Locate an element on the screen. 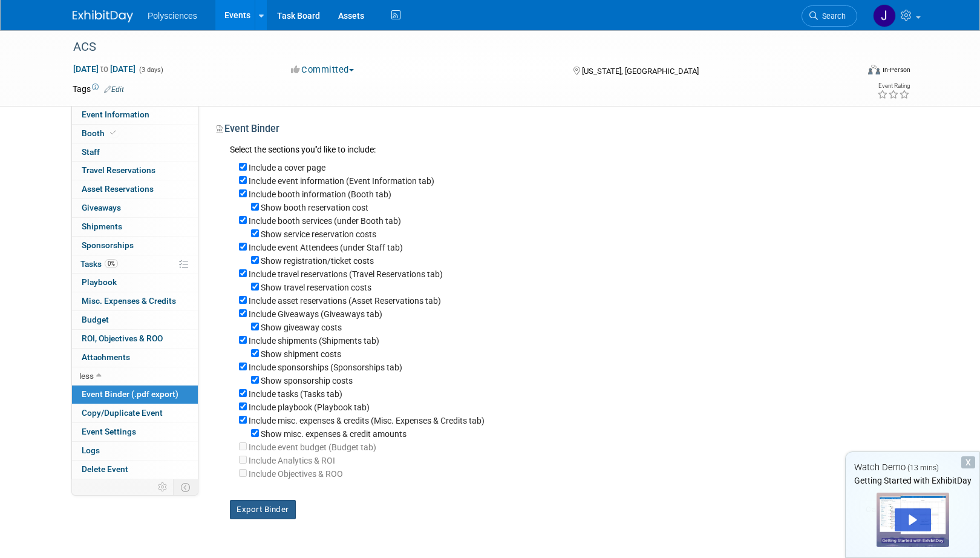 The height and width of the screenshot is (558, 980). span: less is located at coordinates (87, 376).